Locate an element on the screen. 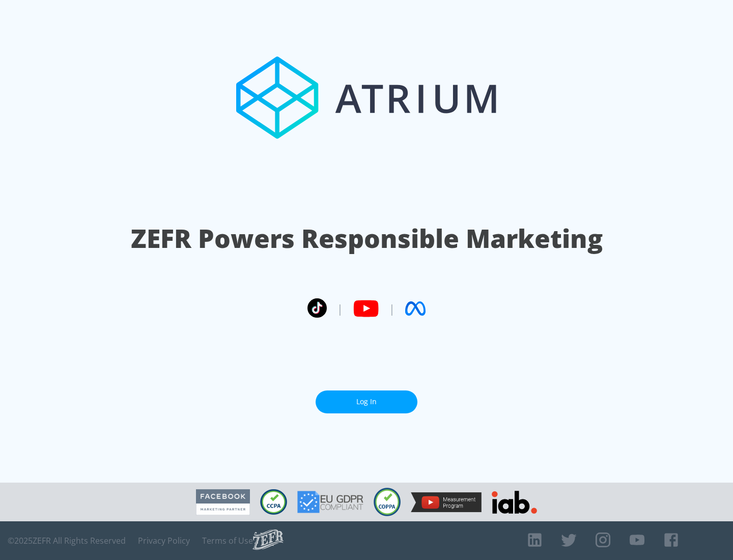 This screenshot has height=560, width=733. img: IAB is located at coordinates (514, 502).